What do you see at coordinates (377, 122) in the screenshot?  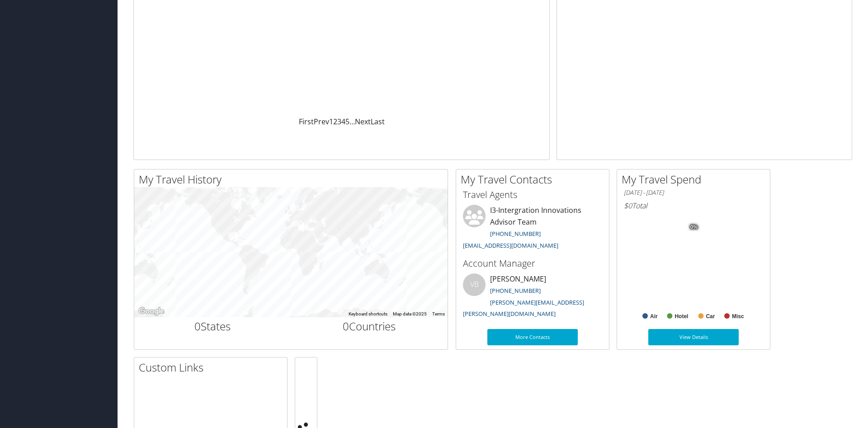 I see `a: Last` at bounding box center [377, 122].